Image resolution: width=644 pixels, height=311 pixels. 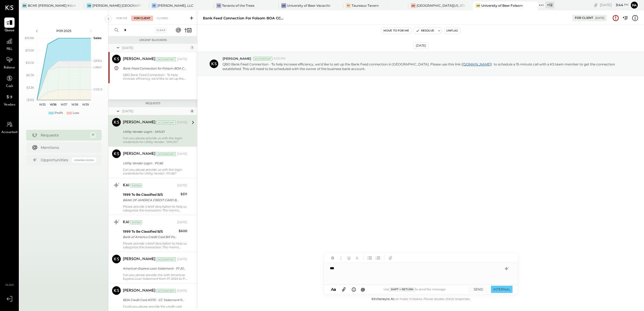 I want to click on text: Labor, so click(x=97, y=67).